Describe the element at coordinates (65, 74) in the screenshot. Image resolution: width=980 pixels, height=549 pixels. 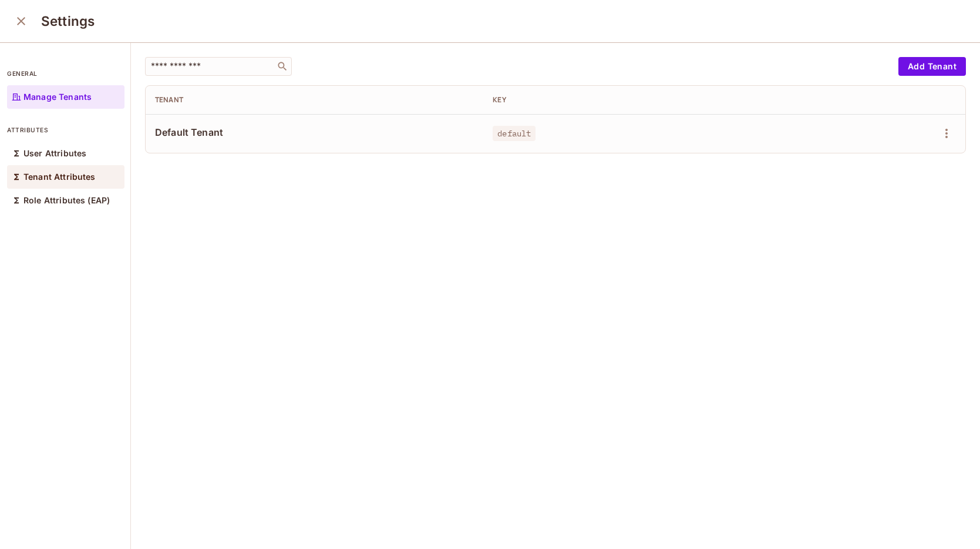
I see `p: general` at that location.